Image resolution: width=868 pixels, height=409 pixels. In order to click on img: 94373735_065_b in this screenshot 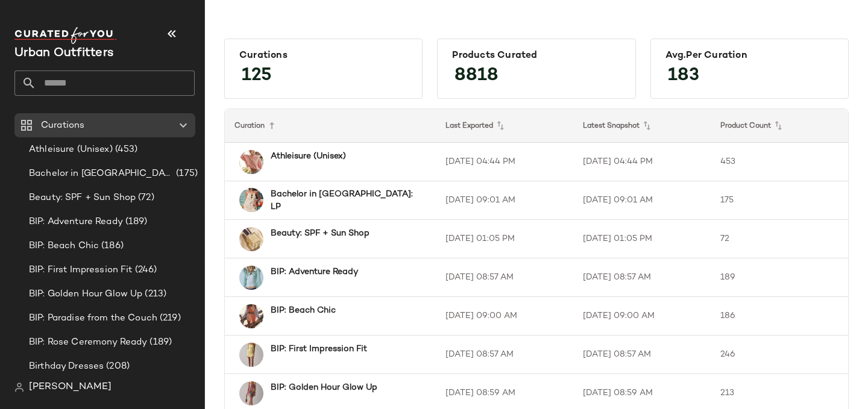, I will do `click(251, 162)`.